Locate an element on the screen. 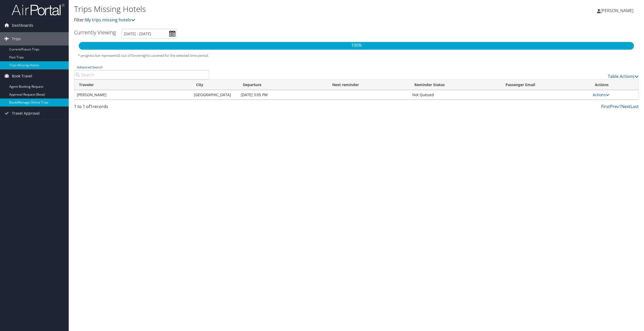  a: 1 is located at coordinates (620, 106).